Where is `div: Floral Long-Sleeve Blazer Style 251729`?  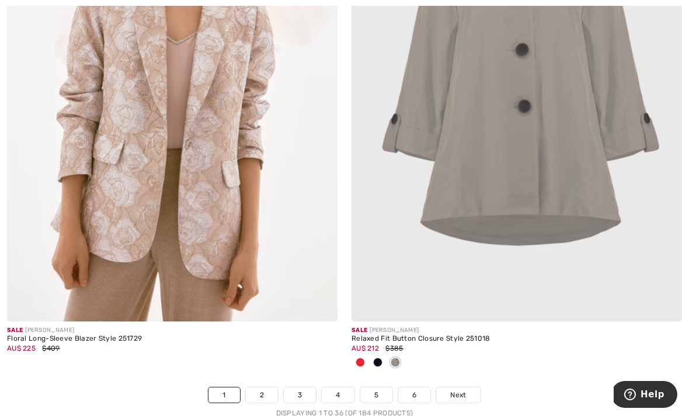 div: Floral Long-Sleeve Blazer Style 251729 is located at coordinates (172, 339).